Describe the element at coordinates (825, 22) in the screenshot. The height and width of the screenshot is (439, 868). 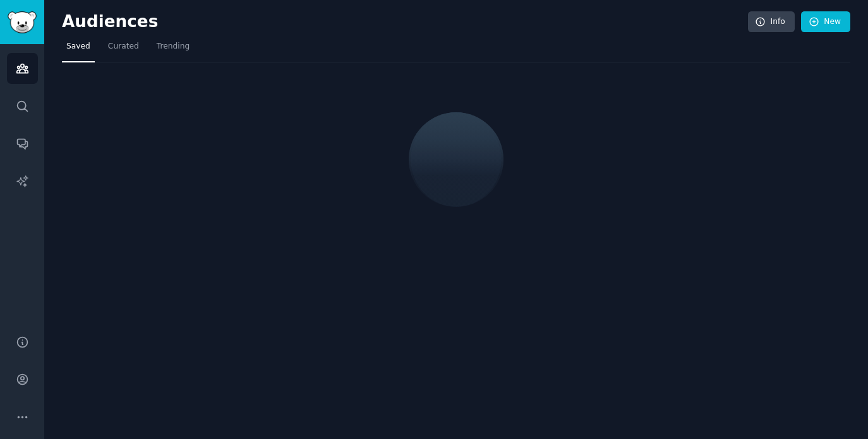
I see `a: New` at that location.